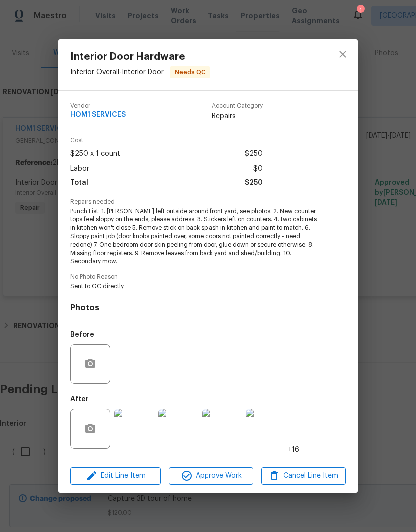 The width and height of the screenshot is (416, 532). Describe the element at coordinates (98, 115) in the screenshot. I see `span: HOM1 SERVICES` at that location.